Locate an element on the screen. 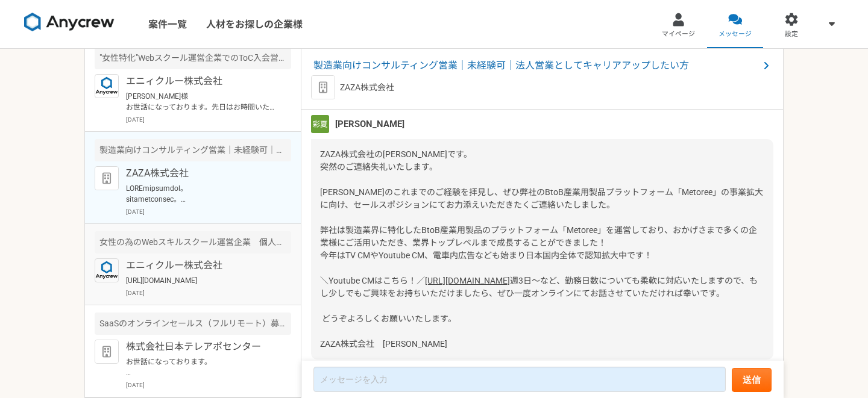 The height and width of the screenshot is (398, 868). span: マイページ is located at coordinates (678, 34).